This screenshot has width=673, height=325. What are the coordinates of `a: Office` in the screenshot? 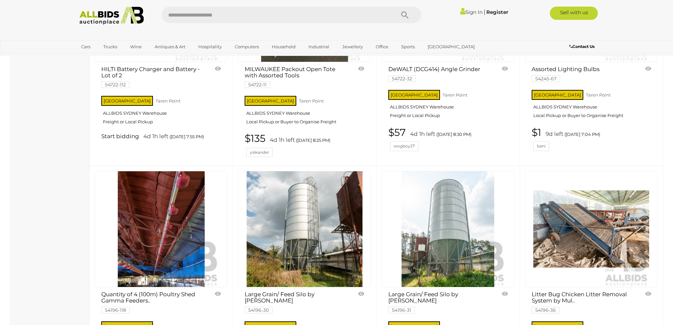 It's located at (382, 47).